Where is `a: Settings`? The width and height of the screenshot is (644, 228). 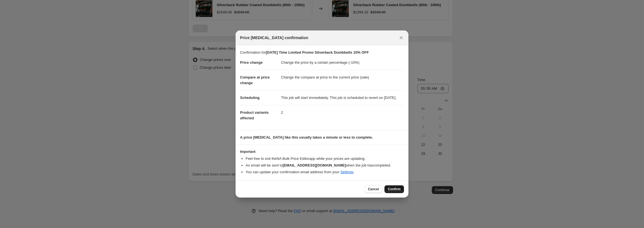
a: Settings is located at coordinates (347, 171).